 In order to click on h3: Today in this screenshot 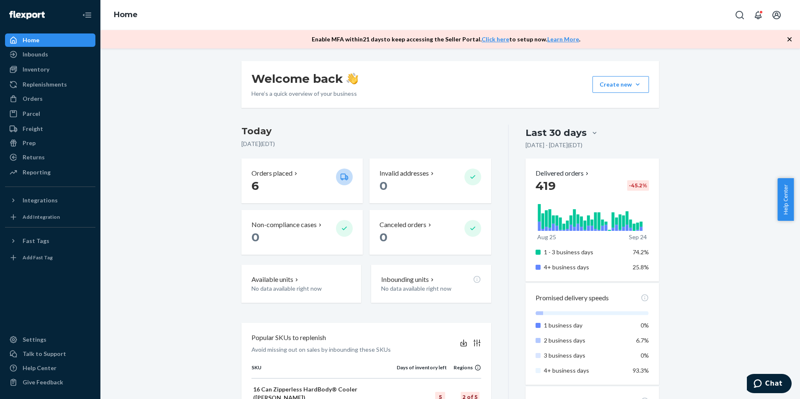, I will do `click(366, 131)`.